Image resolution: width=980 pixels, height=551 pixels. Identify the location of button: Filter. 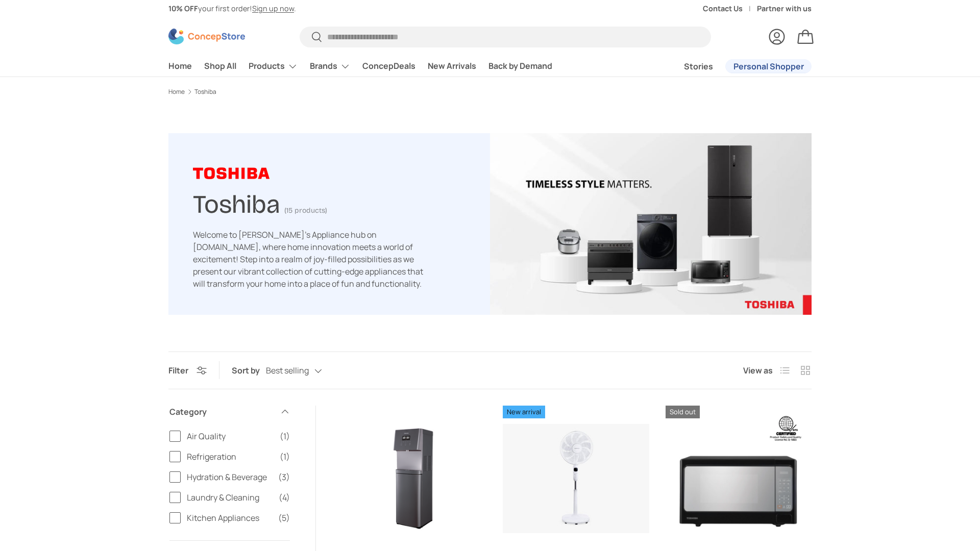
(188, 370).